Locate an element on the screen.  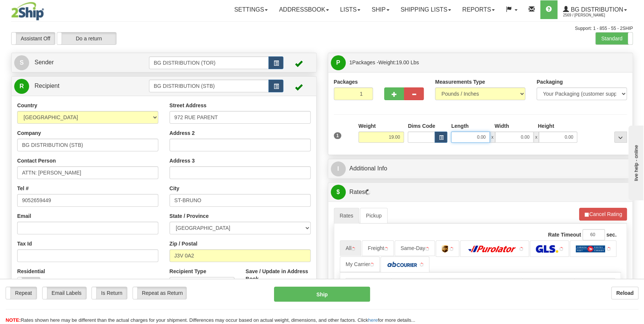
img: Progress.gif is located at coordinates (368, 192).